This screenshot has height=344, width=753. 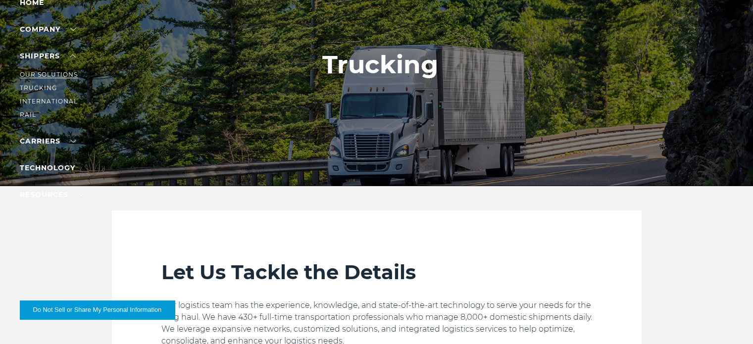 I want to click on a: International, so click(x=48, y=101).